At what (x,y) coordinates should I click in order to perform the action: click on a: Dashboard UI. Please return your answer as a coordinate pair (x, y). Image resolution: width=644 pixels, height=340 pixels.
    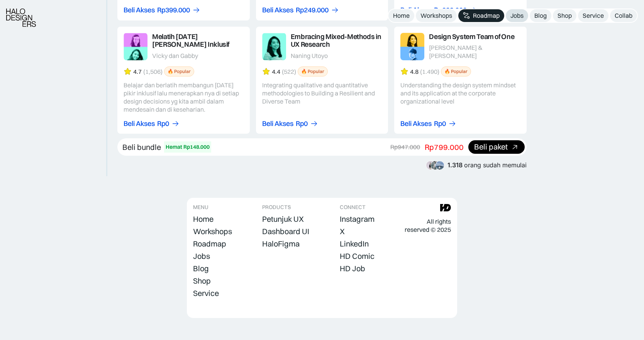
    Looking at the image, I should click on (285, 232).